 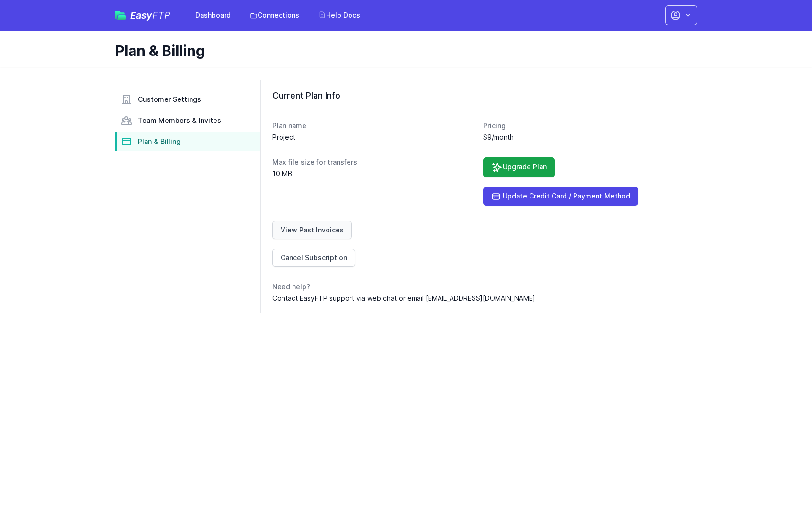 I want to click on h3: Current Plan Info, so click(x=479, y=95).